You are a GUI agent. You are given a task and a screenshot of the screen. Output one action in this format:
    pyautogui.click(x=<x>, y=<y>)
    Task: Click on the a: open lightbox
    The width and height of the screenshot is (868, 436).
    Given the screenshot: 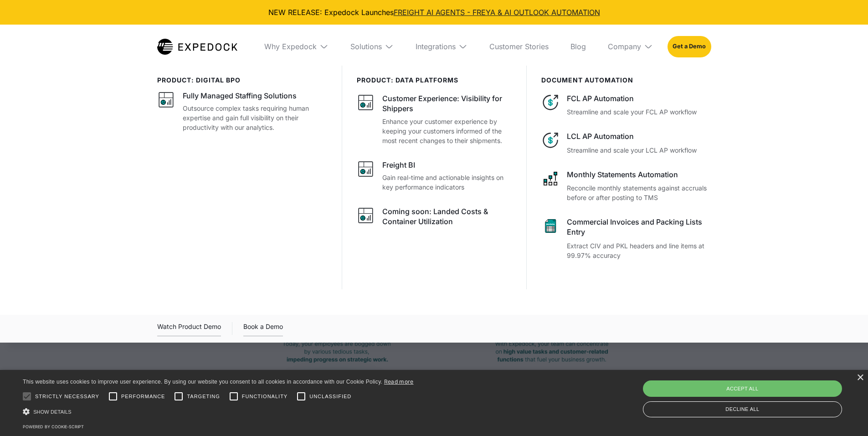 What is the action you would take?
    pyautogui.click(x=189, y=328)
    